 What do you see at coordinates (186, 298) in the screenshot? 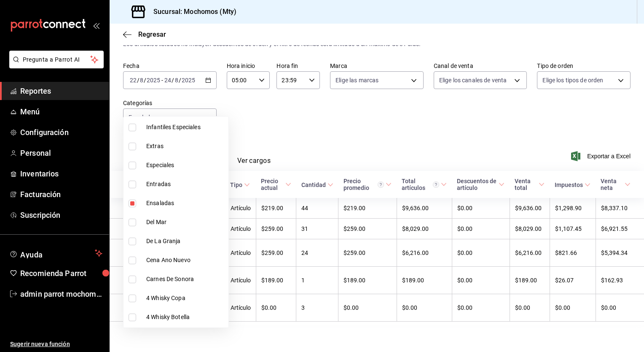
I see `span: 4 Whisky Copa` at bounding box center [186, 298].